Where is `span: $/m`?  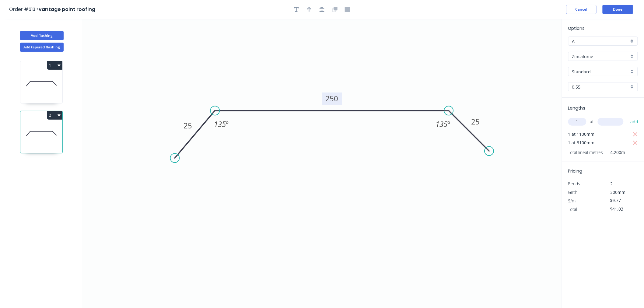 span: $/m is located at coordinates (572, 201).